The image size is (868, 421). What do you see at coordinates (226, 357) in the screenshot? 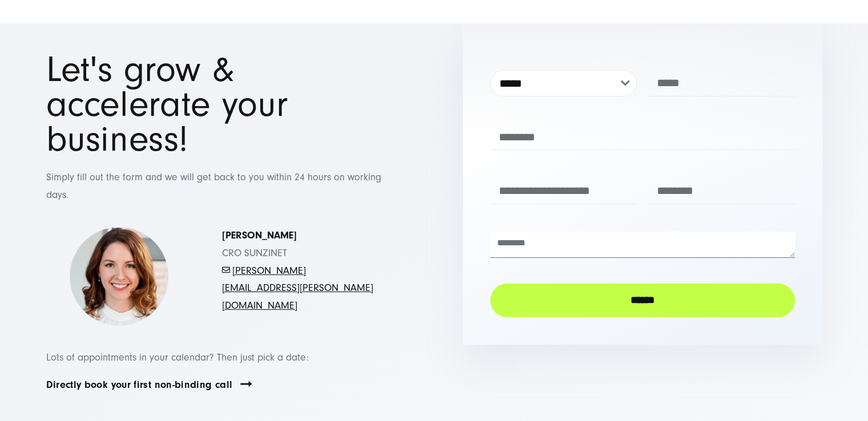
I see `p: Lots of appointments in your calendar? Then just pick a date:` at bounding box center [226, 357].